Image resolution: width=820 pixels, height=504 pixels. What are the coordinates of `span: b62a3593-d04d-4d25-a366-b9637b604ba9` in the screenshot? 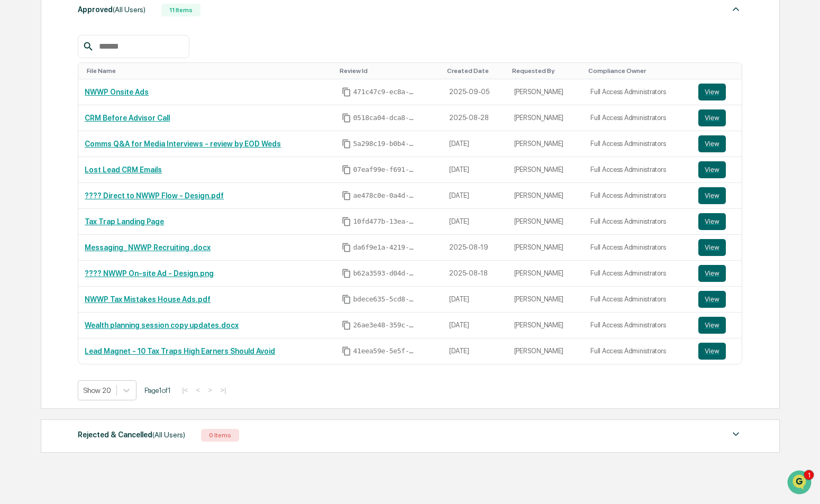 It's located at (385, 273).